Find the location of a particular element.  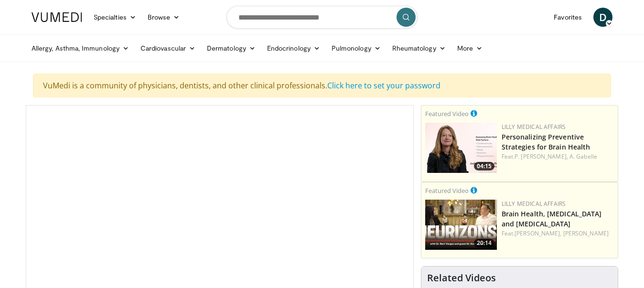

a: Personalizing Preventive Strategies for Brain Health is located at coordinates (546, 142).